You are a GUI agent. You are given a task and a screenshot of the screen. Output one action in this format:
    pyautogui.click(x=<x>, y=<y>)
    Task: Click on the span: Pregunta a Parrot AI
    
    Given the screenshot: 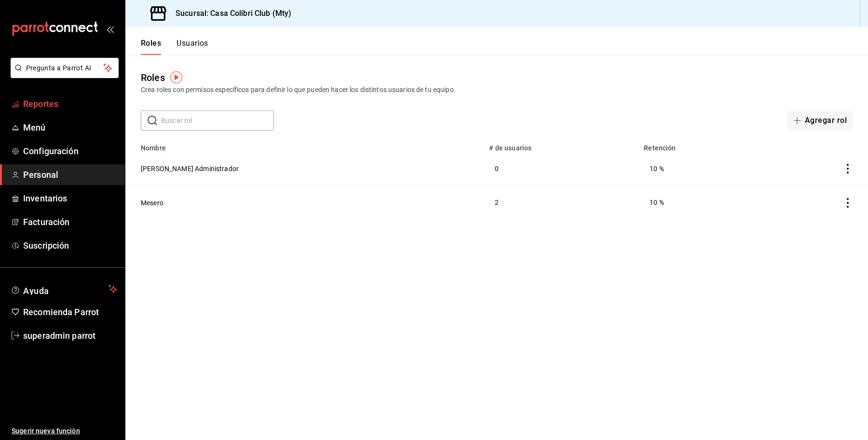 What is the action you would take?
    pyautogui.click(x=65, y=68)
    